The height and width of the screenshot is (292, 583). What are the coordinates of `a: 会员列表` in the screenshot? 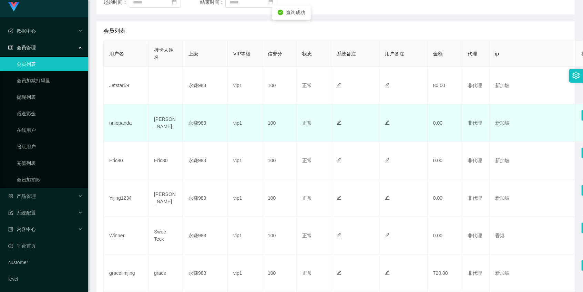 It's located at (50, 64).